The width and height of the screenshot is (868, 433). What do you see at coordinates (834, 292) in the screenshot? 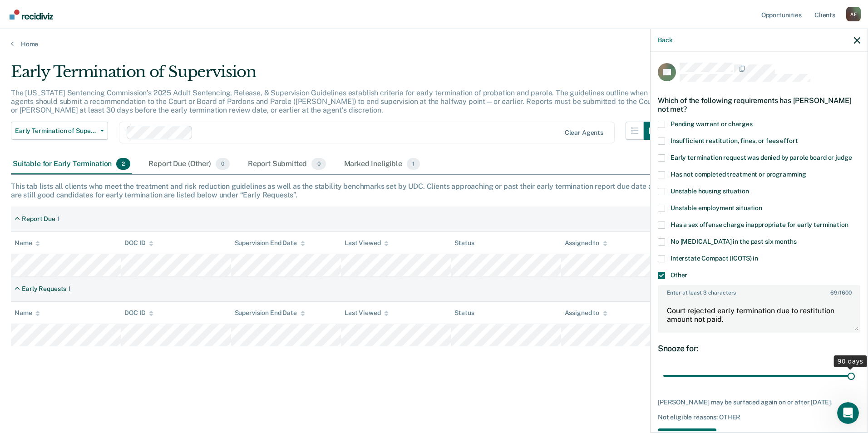
I see `span: 69` at bounding box center [834, 292].